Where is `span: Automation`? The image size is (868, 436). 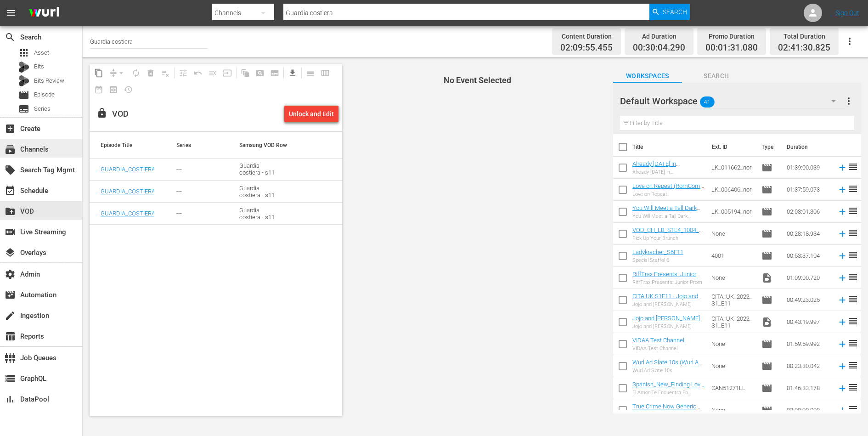 span: Automation is located at coordinates (10, 295).